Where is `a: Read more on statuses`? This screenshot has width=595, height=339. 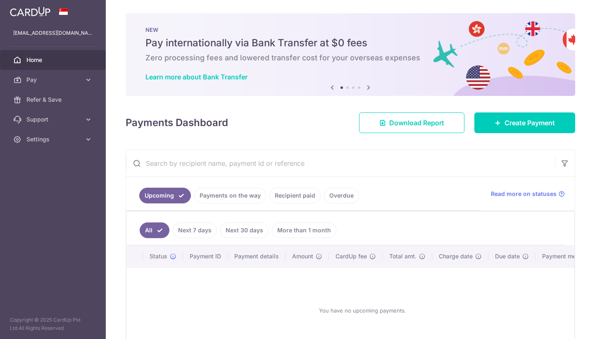
a: Read more on statuses is located at coordinates (528, 194).